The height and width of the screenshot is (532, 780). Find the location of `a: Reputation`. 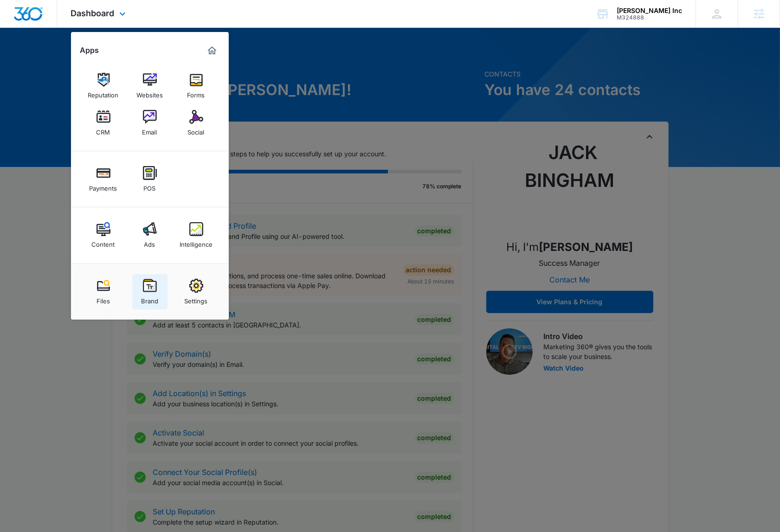

a: Reputation is located at coordinates (104, 86).